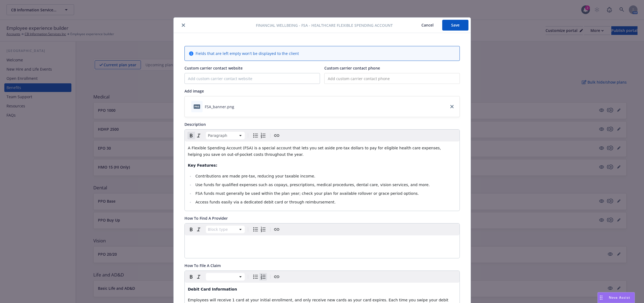  Describe the element at coordinates (213, 68) in the screenshot. I see `span: Custom carrier contact website` at that location.